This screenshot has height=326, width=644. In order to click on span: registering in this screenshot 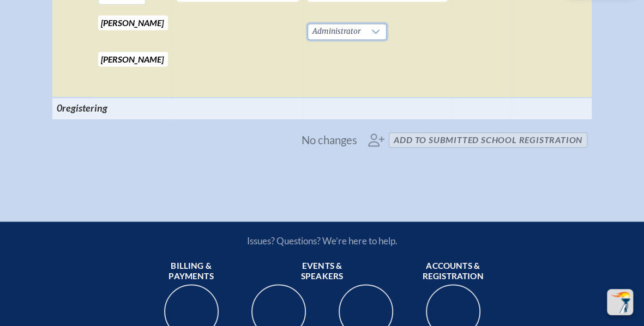, I will do `click(85, 108)`.